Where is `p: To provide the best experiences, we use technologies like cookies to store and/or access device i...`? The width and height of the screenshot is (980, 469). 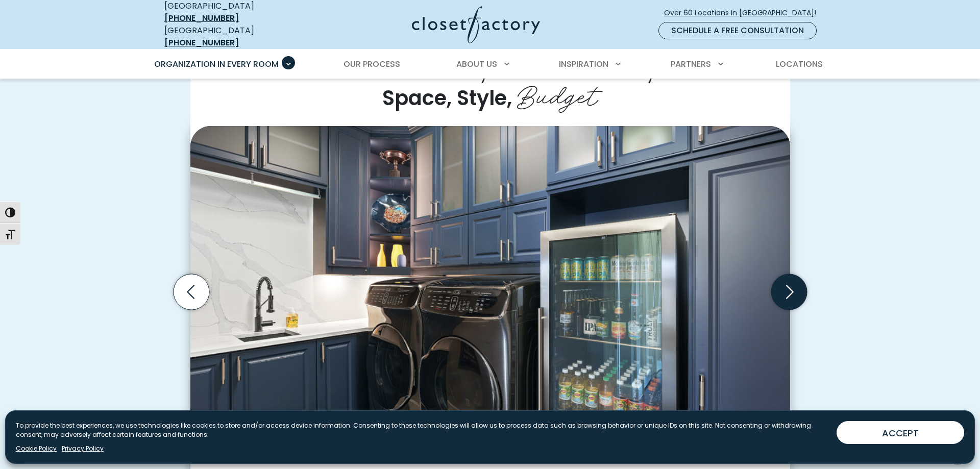
p: To provide the best experiences, we use technologies like cookies to store and/or access device i... is located at coordinates (422, 431).